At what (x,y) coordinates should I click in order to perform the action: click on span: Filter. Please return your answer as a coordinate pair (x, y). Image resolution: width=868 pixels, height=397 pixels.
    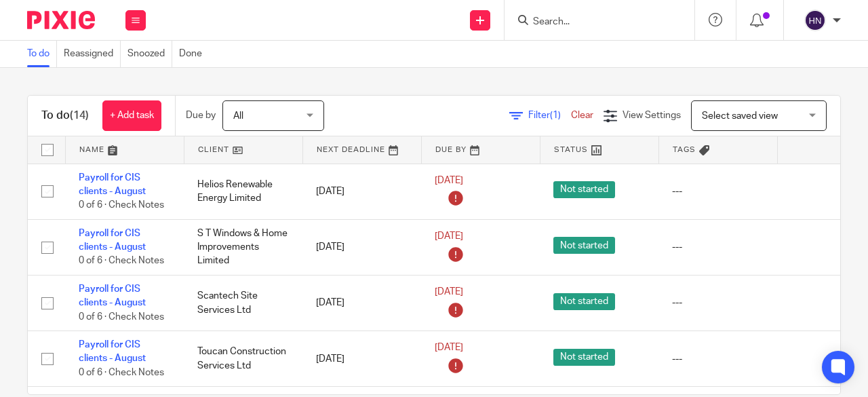
    Looking at the image, I should click on (549, 115).